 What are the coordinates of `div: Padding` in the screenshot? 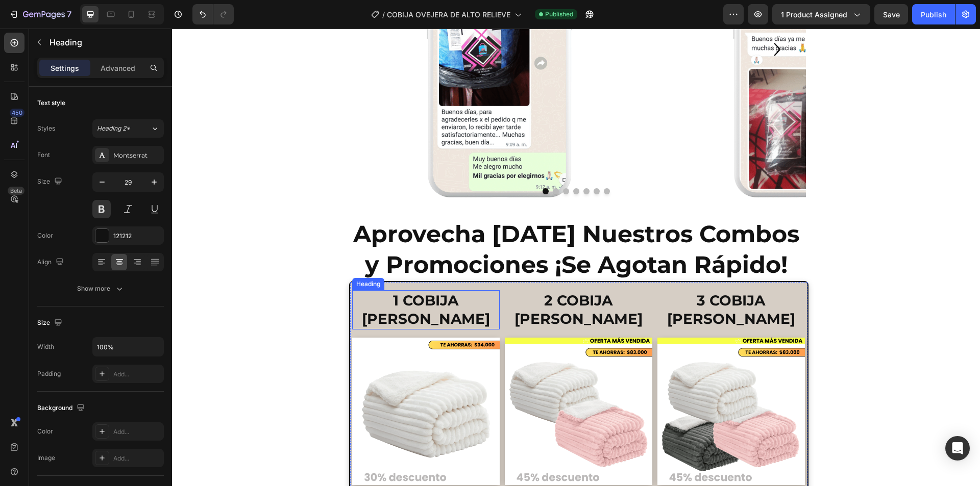 It's located at (49, 374).